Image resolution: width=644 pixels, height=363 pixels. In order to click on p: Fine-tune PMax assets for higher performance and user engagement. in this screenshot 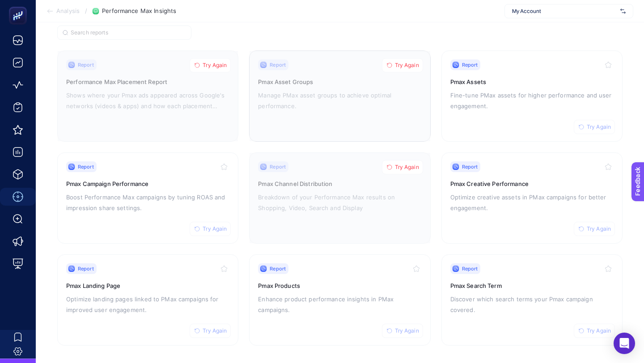, I will do `click(532, 101)`.